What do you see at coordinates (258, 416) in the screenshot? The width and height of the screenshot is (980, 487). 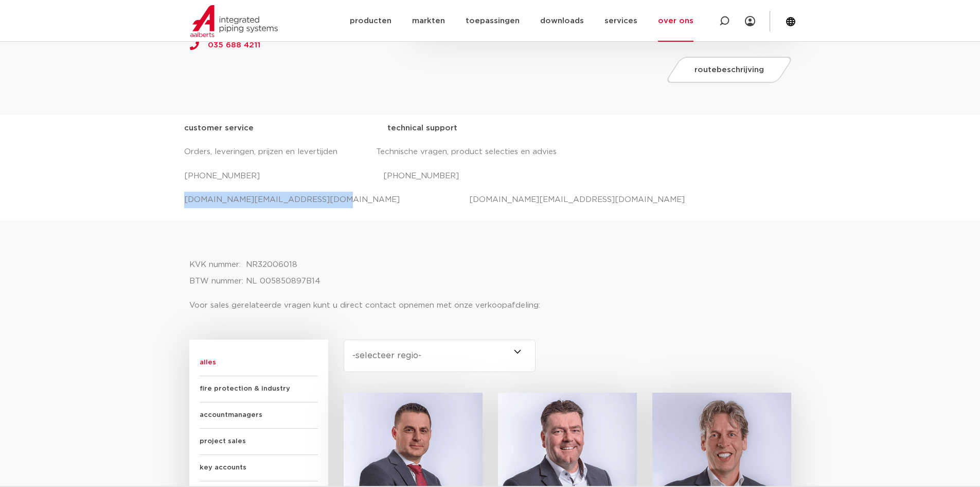 I see `span: accountmanagers` at bounding box center [258, 416].